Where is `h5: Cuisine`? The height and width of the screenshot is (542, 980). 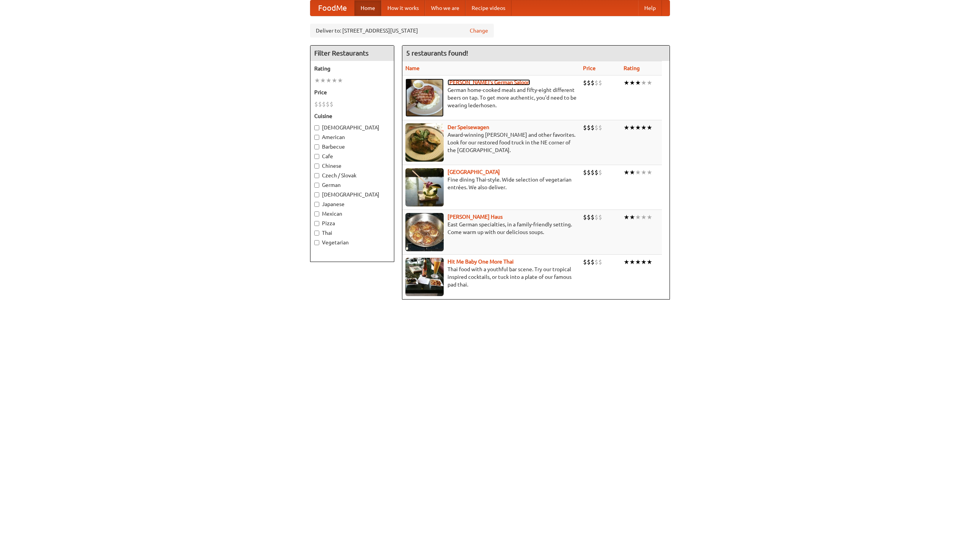 h5: Cuisine is located at coordinates (352, 116).